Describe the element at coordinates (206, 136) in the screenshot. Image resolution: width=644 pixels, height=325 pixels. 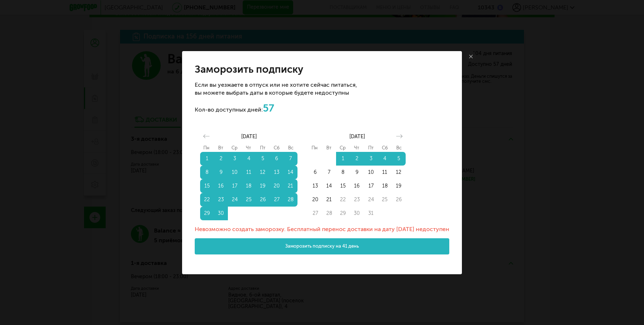
I see `button: Move backward to switch to the previous month.` at that location.